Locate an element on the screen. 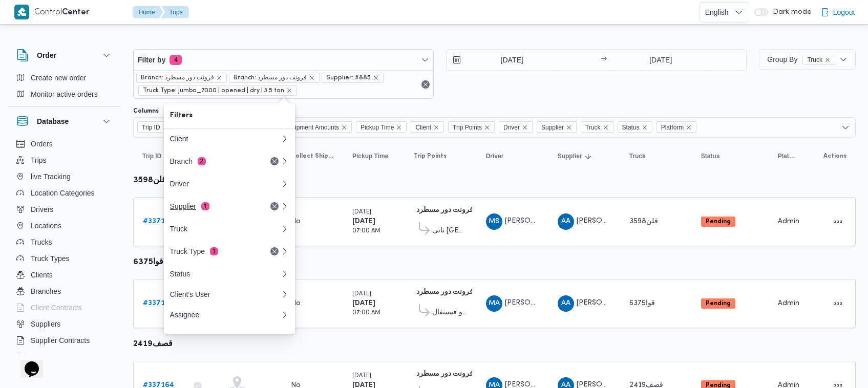  span: Logout is located at coordinates (843, 12).